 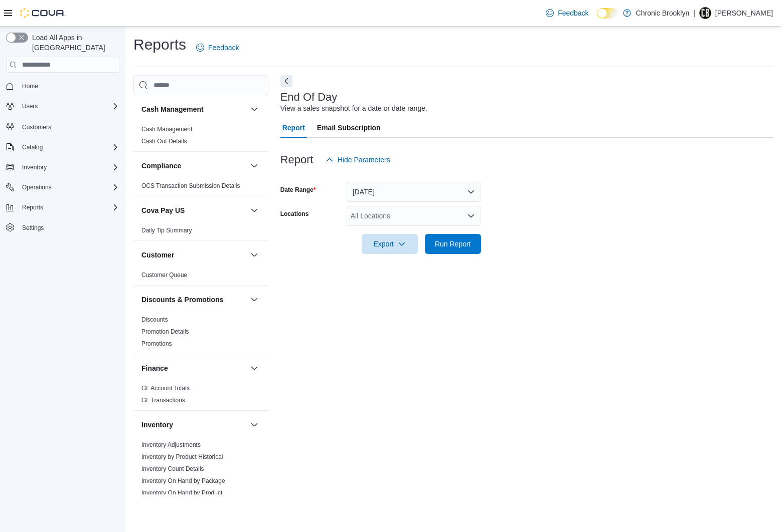 I want to click on button: Users, so click(x=63, y=106).